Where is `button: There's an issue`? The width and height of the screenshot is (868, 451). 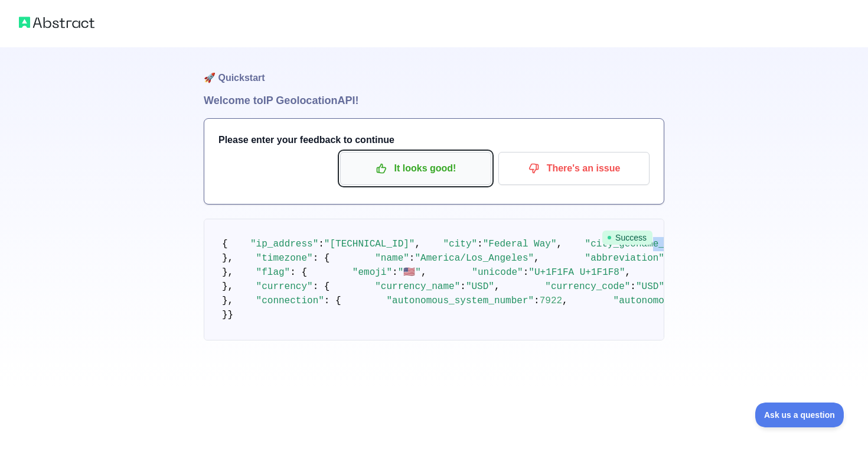 button: There's an issue is located at coordinates (574, 168).